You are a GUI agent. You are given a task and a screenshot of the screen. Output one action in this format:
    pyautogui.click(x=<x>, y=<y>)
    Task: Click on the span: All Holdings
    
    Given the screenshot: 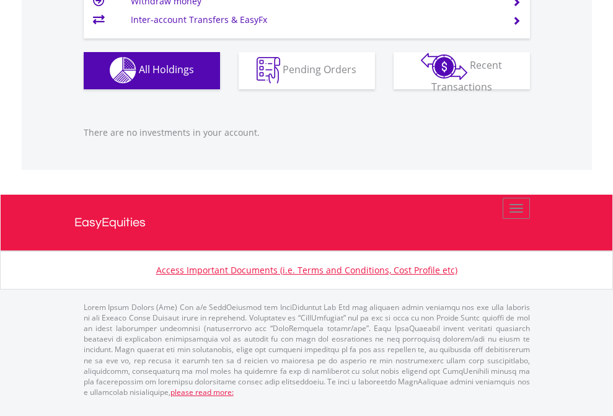 What is the action you would take?
    pyautogui.click(x=166, y=69)
    